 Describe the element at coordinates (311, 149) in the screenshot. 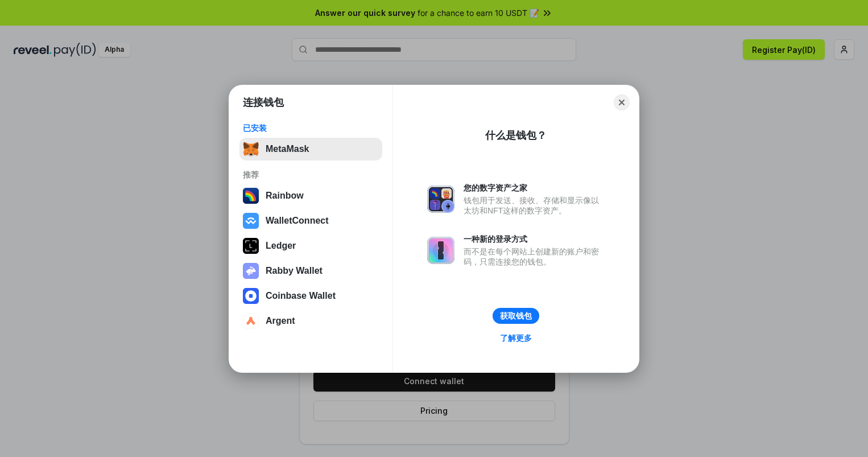

I see `button: MetaMask` at that location.